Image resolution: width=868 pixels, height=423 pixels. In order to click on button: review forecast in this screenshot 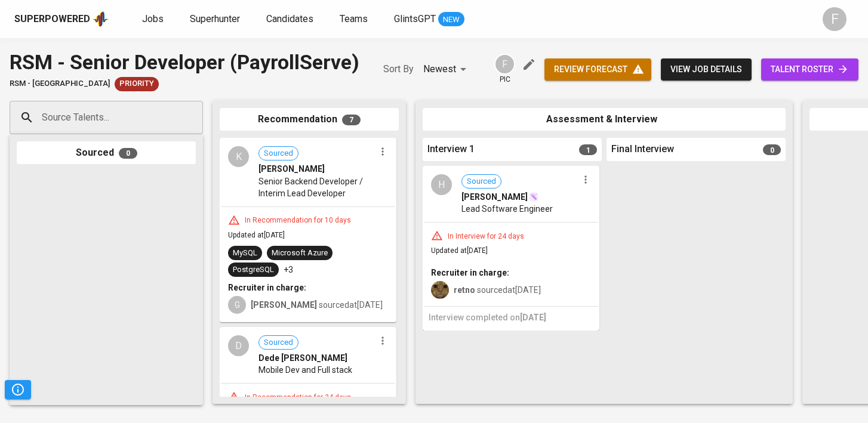, I will do `click(597, 69)`.